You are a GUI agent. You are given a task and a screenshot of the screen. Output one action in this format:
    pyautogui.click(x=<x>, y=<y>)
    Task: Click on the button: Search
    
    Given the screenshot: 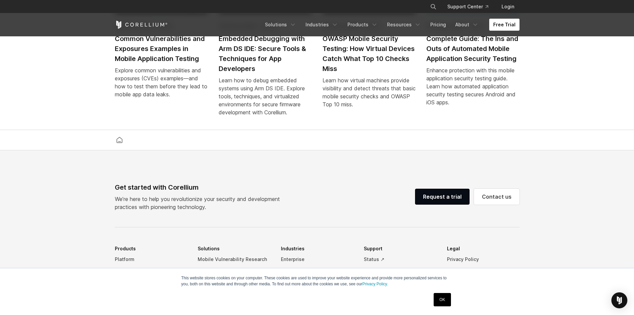 What is the action you would take?
    pyautogui.click(x=433, y=7)
    